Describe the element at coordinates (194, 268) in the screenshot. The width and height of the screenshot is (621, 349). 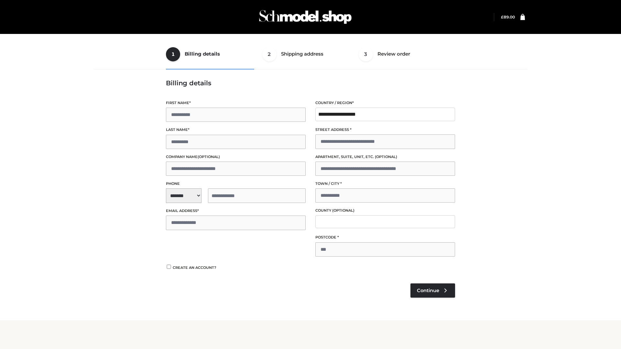
I see `span: Create an account?` at that location.